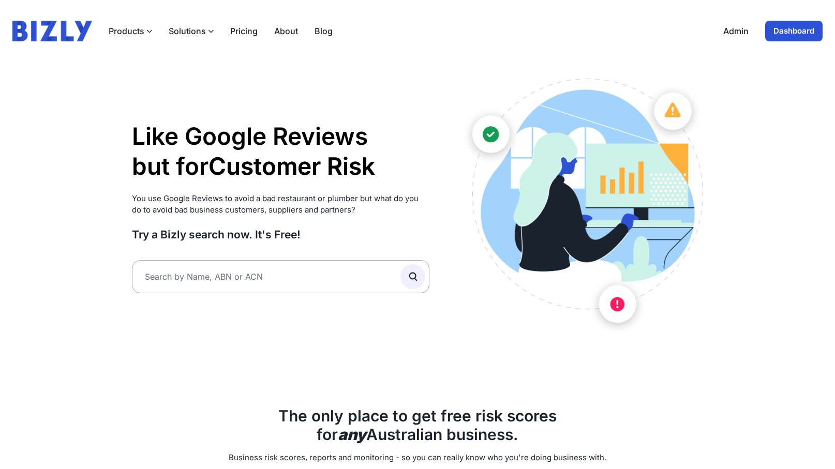  What do you see at coordinates (286, 31) in the screenshot?
I see `a: About` at bounding box center [286, 31].